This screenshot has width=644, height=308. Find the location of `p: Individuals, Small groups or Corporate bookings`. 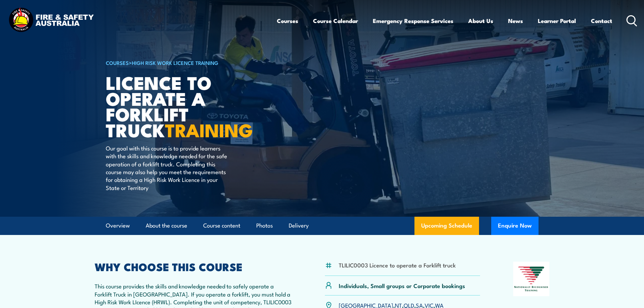

p: Individuals, Small groups or Corporate bookings is located at coordinates (402, 286).